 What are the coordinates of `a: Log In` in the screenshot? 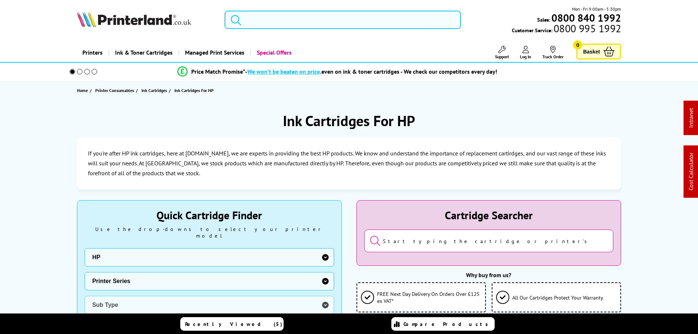 It's located at (525, 52).